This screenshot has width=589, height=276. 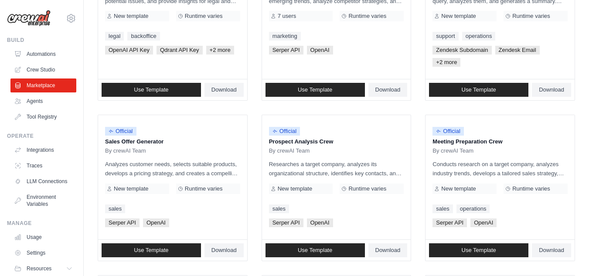 What do you see at coordinates (445, 36) in the screenshot?
I see `a: support` at bounding box center [445, 36].